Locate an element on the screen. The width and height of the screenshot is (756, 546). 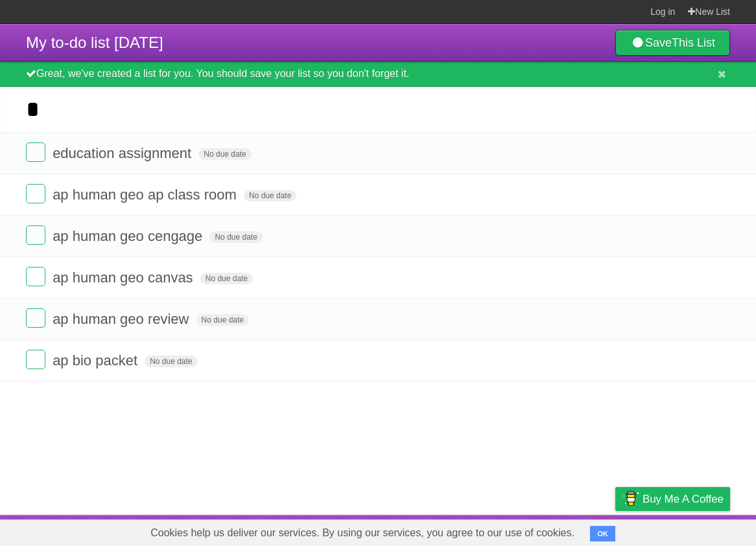
span: Buy me a coffee is located at coordinates (683, 499).